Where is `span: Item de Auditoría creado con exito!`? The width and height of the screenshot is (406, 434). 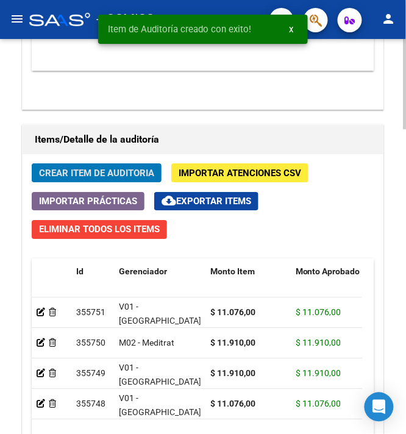
span: Item de Auditoría creado con exito! is located at coordinates (179, 29).